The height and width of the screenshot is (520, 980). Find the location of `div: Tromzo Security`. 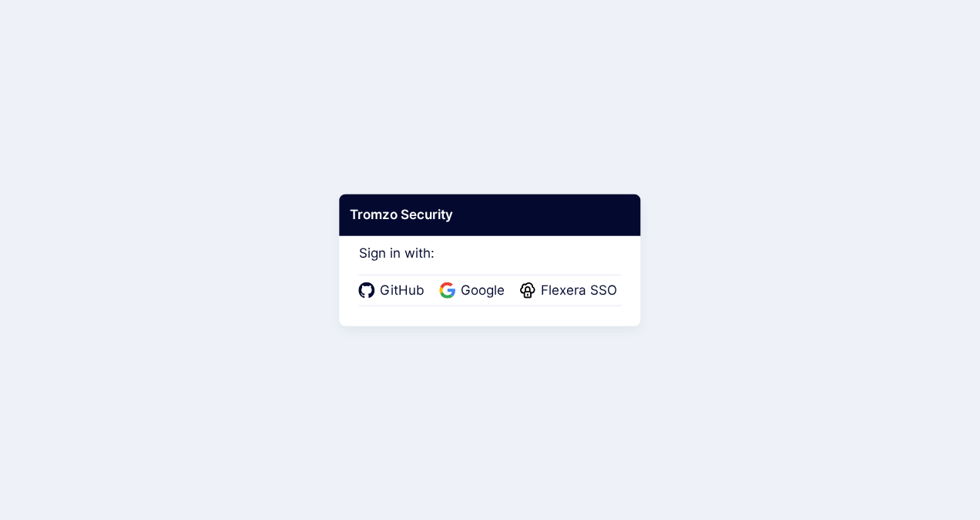

div: Tromzo Security is located at coordinates (489, 215).